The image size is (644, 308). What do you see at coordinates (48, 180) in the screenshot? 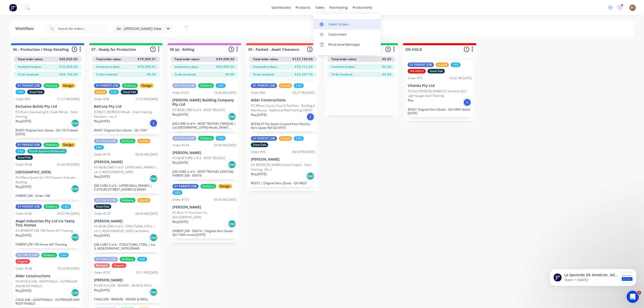
I see `p: PO #Xero Quote QU-1033 Eastern Suburbs Building` at bounding box center [48, 180].